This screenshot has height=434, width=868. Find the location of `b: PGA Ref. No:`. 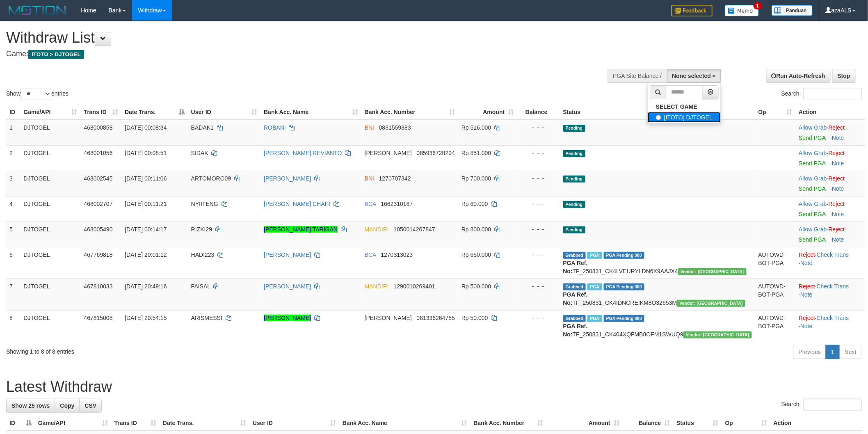

b: PGA Ref. No: is located at coordinates (576, 298).